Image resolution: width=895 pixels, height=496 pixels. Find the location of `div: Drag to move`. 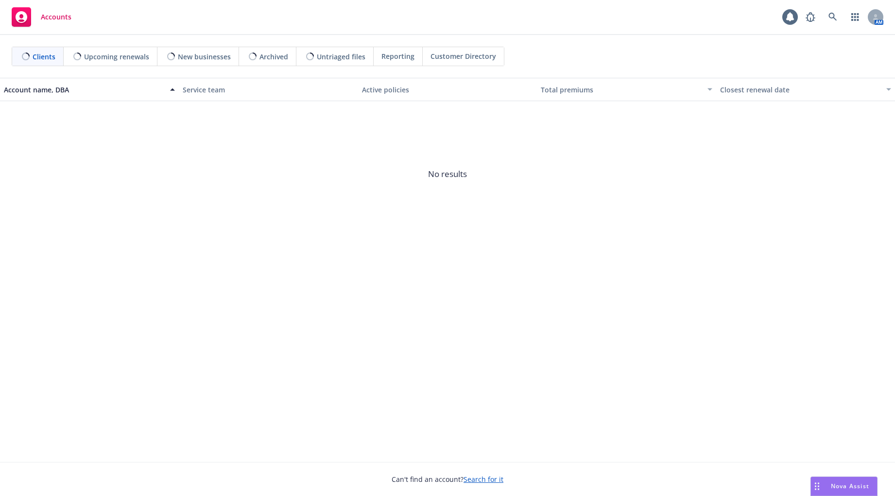

div: Drag to move is located at coordinates (817, 486).